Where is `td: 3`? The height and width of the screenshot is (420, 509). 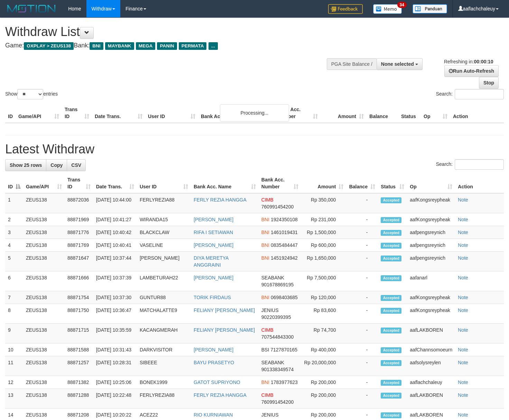
td: 3 is located at coordinates (14, 233).